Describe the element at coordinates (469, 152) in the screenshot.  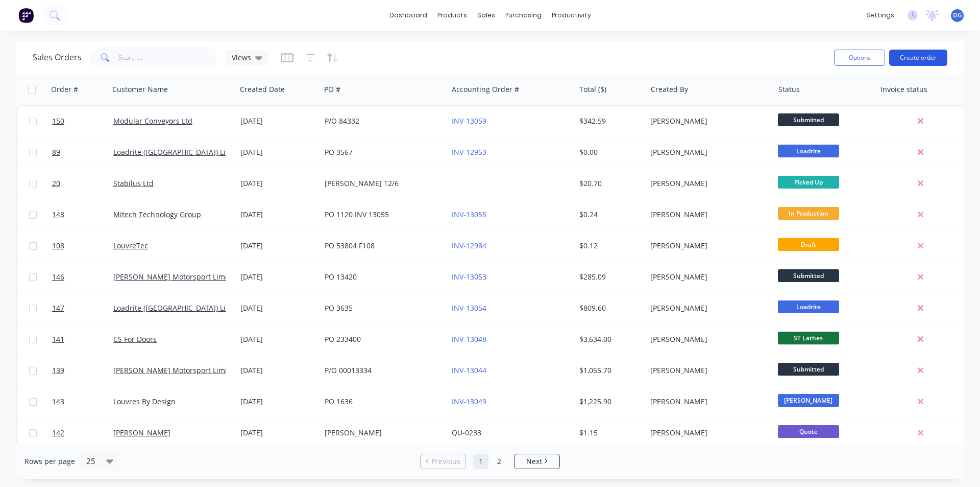
I see `a: INV-12953` at that location.